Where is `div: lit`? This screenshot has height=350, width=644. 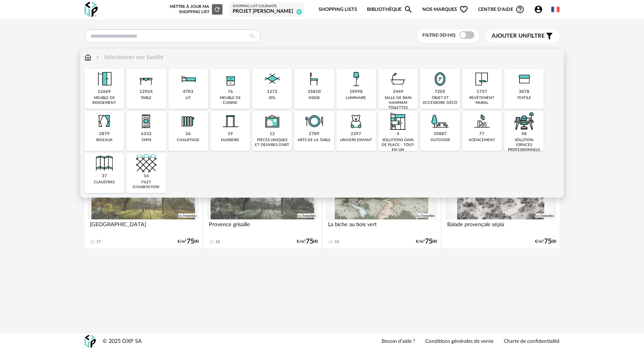 div: lit is located at coordinates (188, 98).